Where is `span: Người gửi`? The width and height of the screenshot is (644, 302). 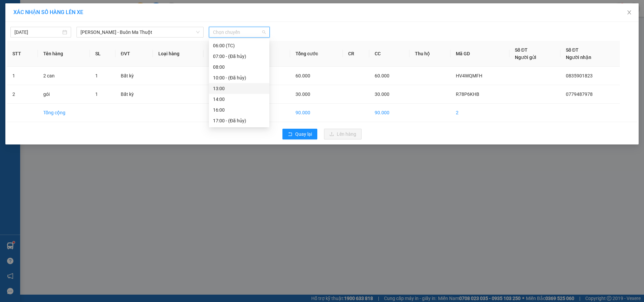
span: Người gửi is located at coordinates (526, 57).